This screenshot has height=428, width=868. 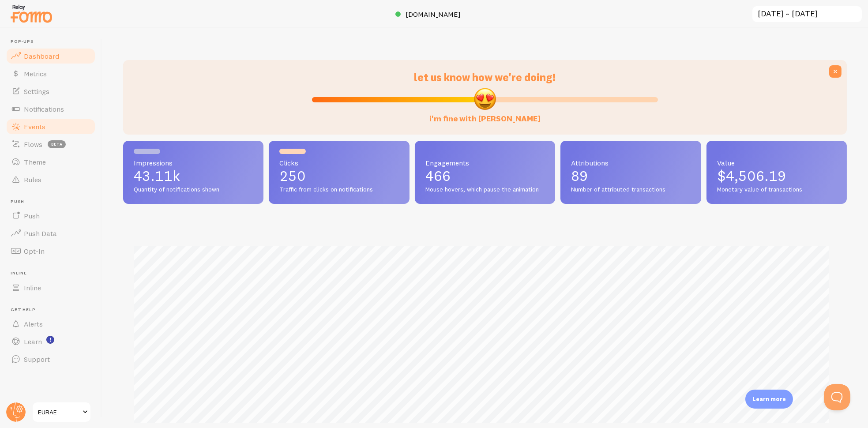 What do you see at coordinates (339, 190) in the screenshot?
I see `span: Traffic from clicks on notifications` at bounding box center [339, 190].